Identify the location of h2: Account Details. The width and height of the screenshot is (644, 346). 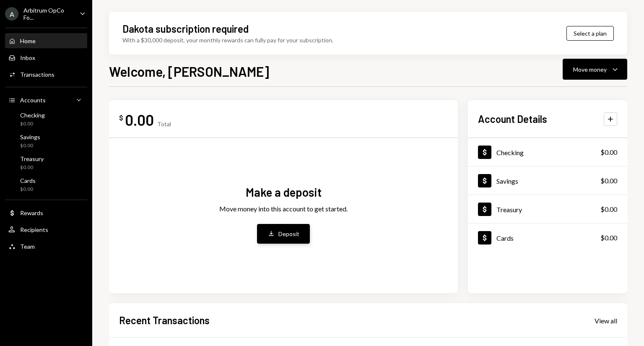
(512, 119).